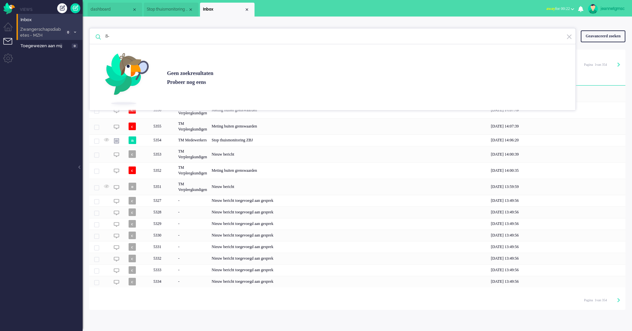 Image resolution: width=632 pixels, height=331 pixels. I want to click on input: Page, so click(595, 301).